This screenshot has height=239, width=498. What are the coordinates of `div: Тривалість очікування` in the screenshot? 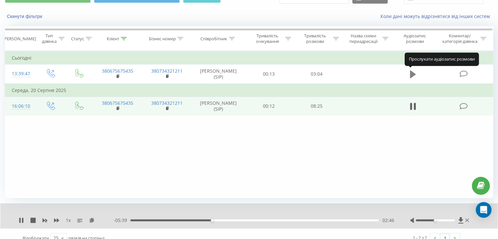 It's located at (267, 39).